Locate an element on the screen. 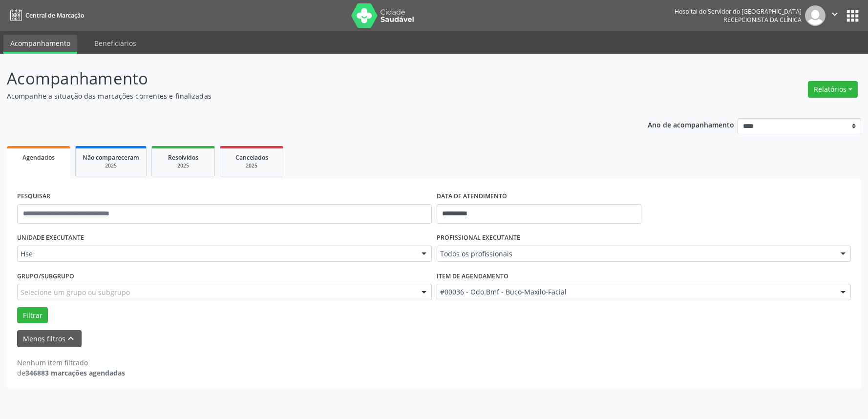  div: de is located at coordinates (71, 372).